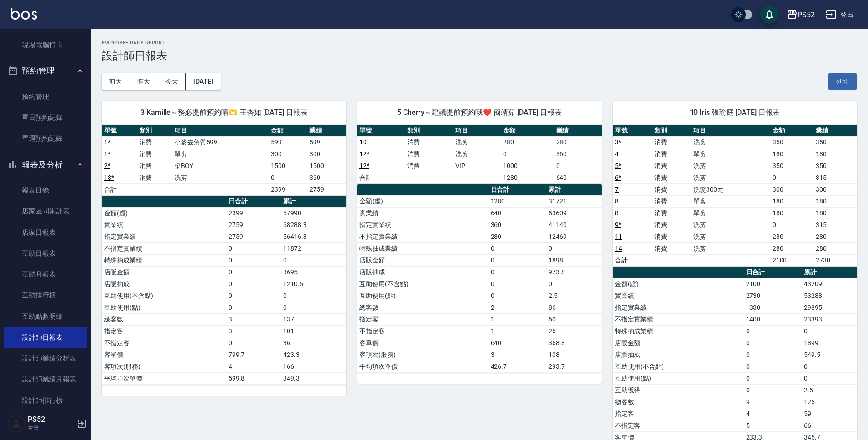  What do you see at coordinates (772, 425) in the screenshot?
I see `td: 5` at bounding box center [772, 425].